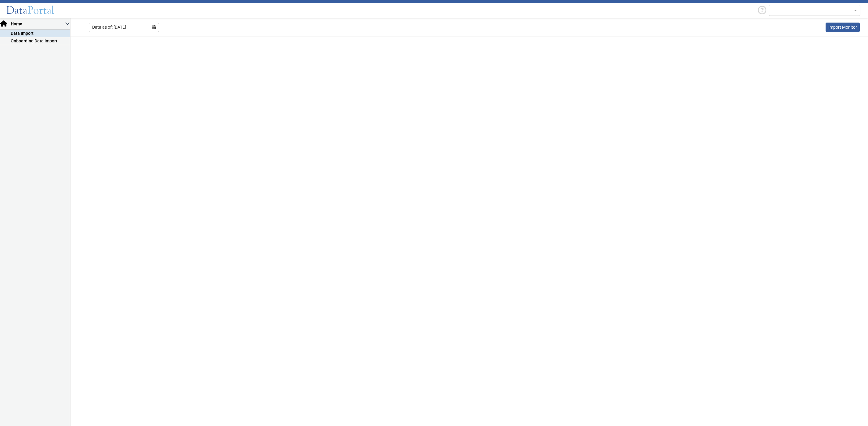 The height and width of the screenshot is (426, 868). Describe the element at coordinates (815, 11) in the screenshot. I see `ng-select: null` at that location.